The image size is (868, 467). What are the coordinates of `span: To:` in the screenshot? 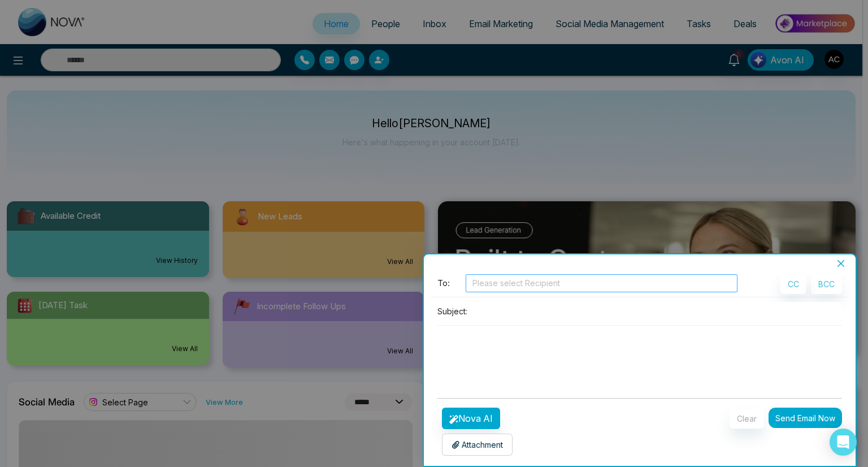 It's located at (444, 283).